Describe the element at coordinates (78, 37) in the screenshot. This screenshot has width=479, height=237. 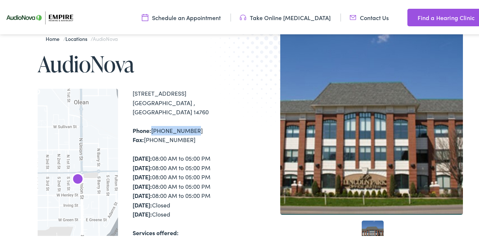
I see `a: Locations` at that location.